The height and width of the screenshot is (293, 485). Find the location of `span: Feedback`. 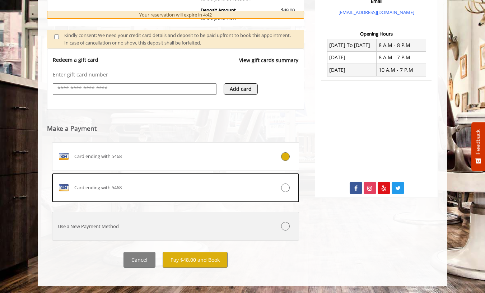

span: Feedback is located at coordinates (478, 142).